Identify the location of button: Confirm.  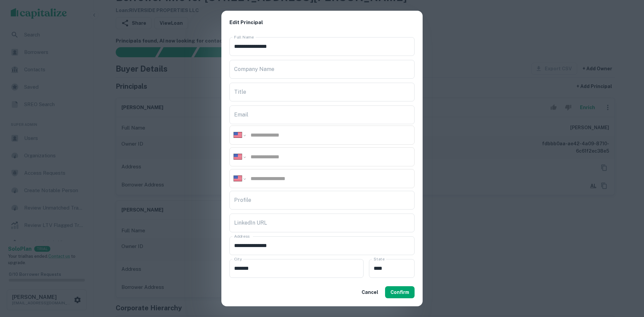
(400, 293).